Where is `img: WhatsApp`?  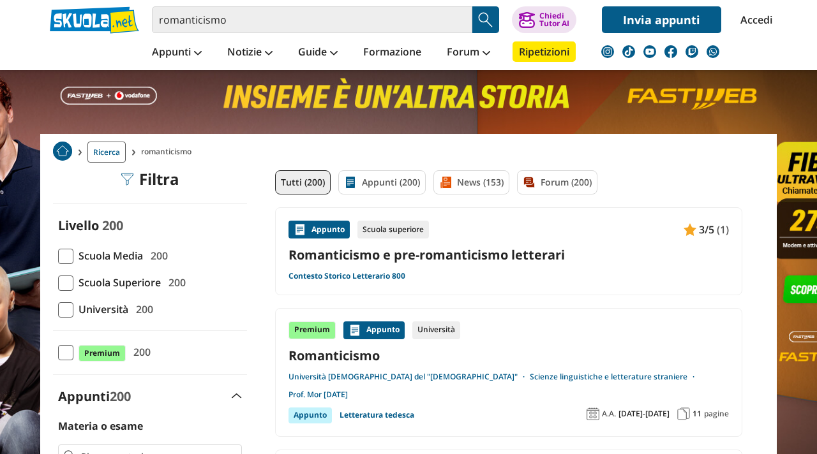 img: WhatsApp is located at coordinates (713, 52).